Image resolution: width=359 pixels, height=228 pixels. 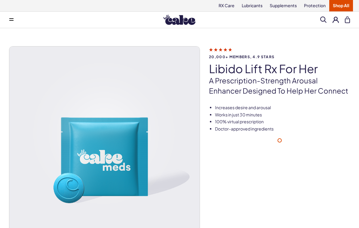 What do you see at coordinates (279, 69) in the screenshot?
I see `h1: Libido Lift Rx For Her` at bounding box center [279, 69].